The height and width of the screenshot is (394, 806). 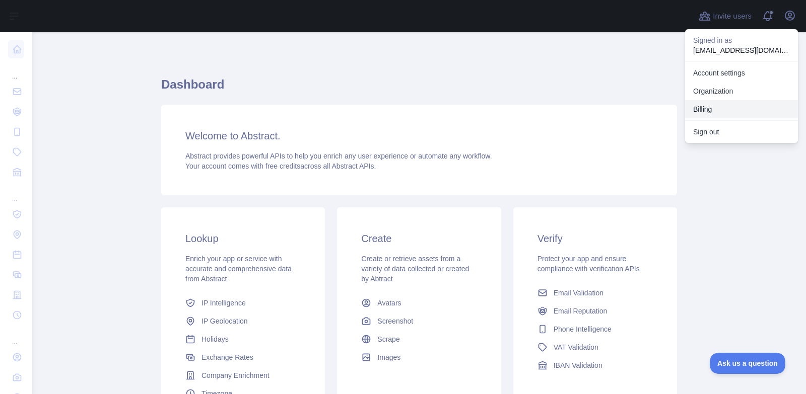 I want to click on span: Create or retrieve assets from a variety of data collected or created by Abtract, so click(x=415, y=269).